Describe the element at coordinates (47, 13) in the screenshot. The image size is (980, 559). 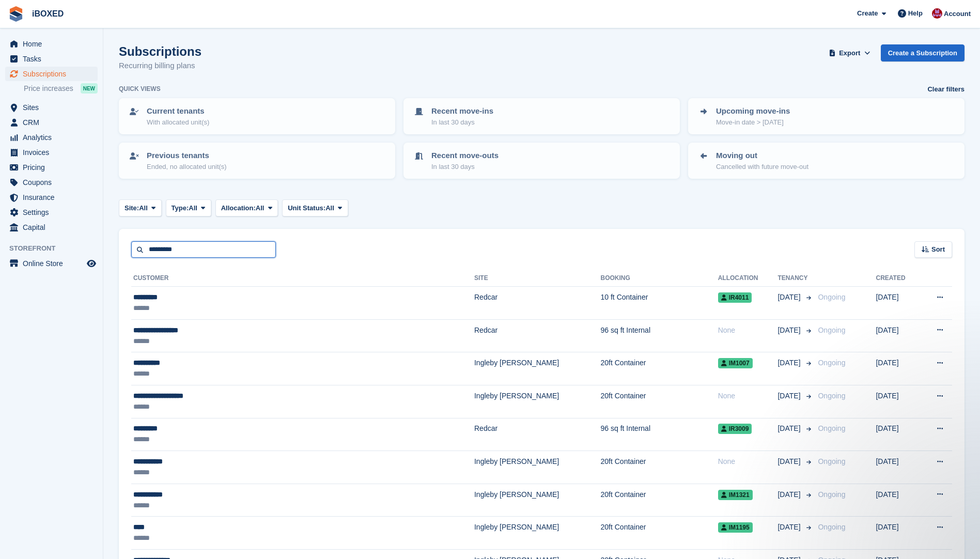
I see `a: iBOXED` at that location.